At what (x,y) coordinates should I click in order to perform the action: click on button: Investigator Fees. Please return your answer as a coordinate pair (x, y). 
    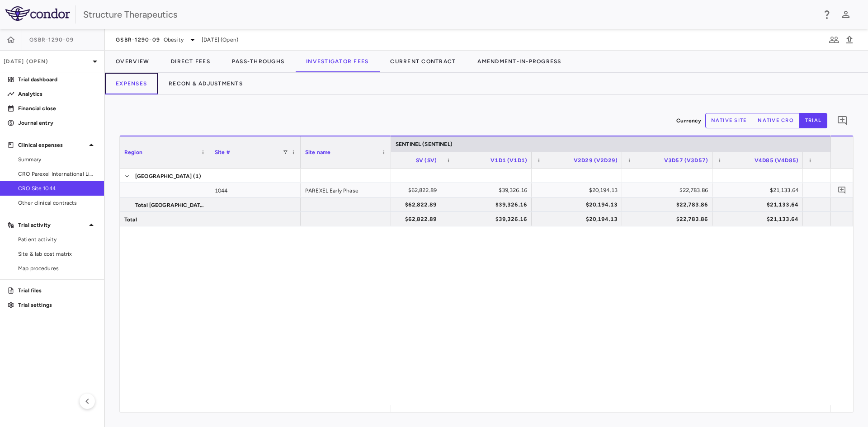
    Looking at the image, I should click on (337, 61).